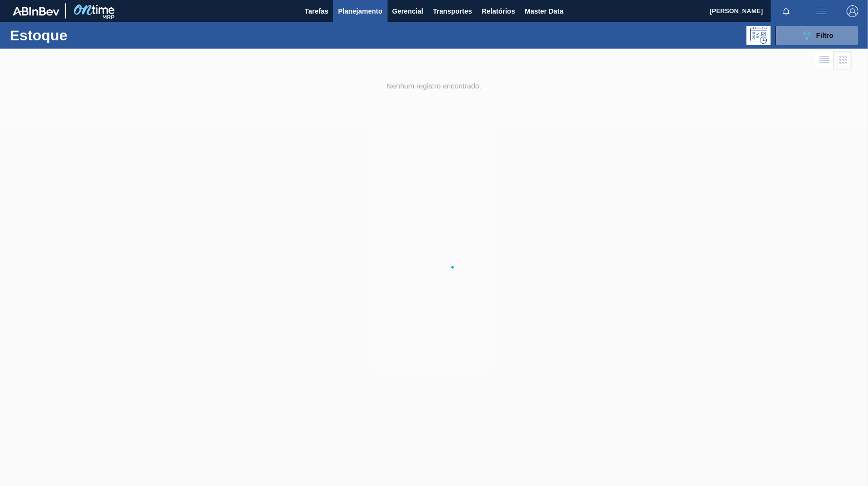 Image resolution: width=868 pixels, height=486 pixels. I want to click on span: Planejamento, so click(359, 11).